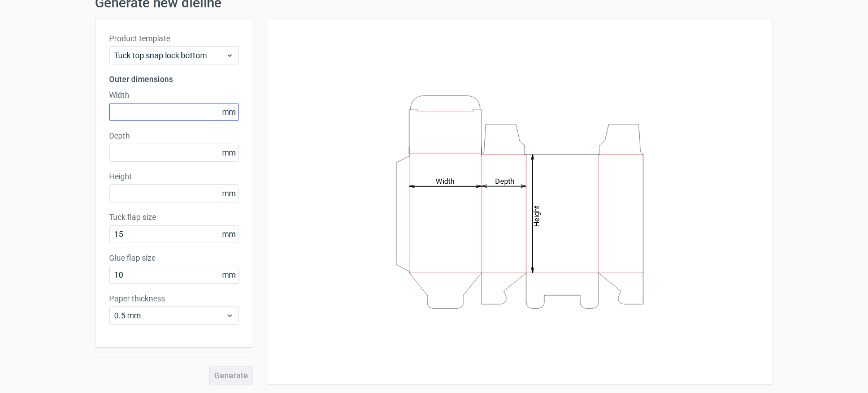 This screenshot has width=868, height=393. Describe the element at coordinates (505, 180) in the screenshot. I see `tspan: Depth` at that location.